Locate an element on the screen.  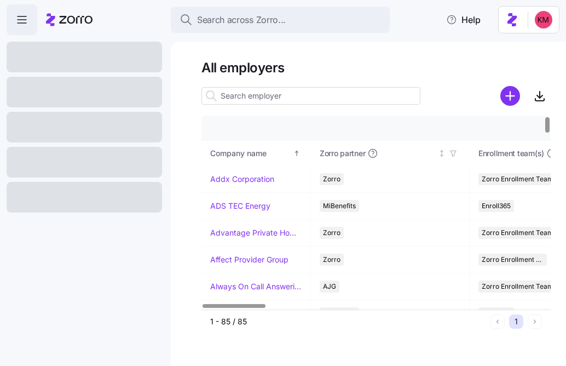
button: Previous page is located at coordinates (497, 321).